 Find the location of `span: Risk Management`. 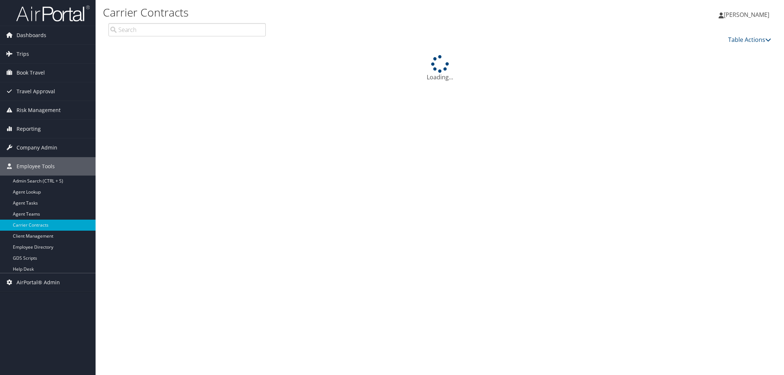

span: Risk Management is located at coordinates (39, 110).